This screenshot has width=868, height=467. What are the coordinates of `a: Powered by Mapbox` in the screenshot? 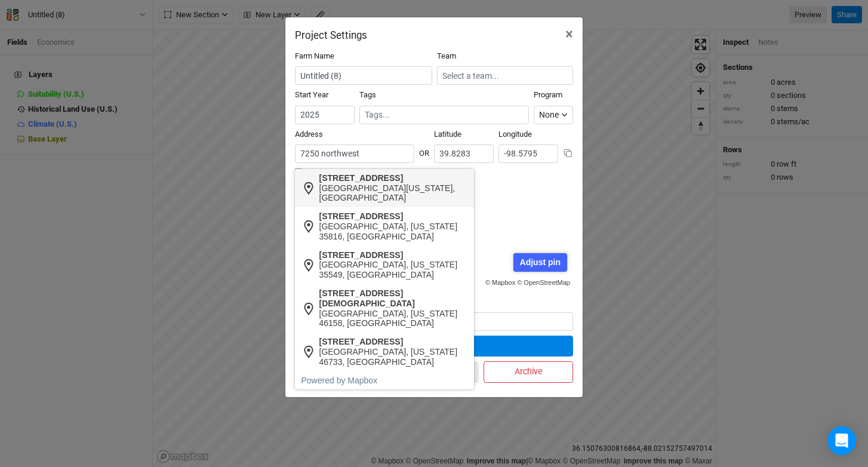 It's located at (340, 381).